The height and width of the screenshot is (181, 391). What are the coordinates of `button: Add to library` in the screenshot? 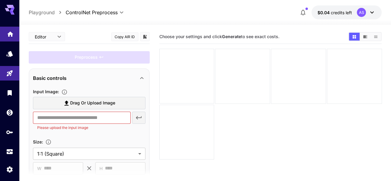 It's located at (145, 37).